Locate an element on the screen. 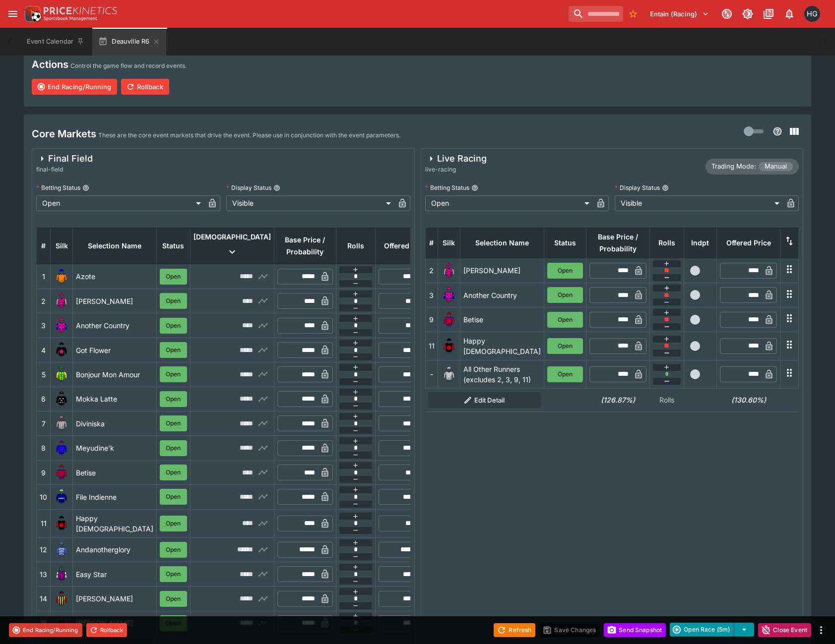 This screenshot has height=644, width=835. button: Toggle light/dark mode is located at coordinates (748, 14).